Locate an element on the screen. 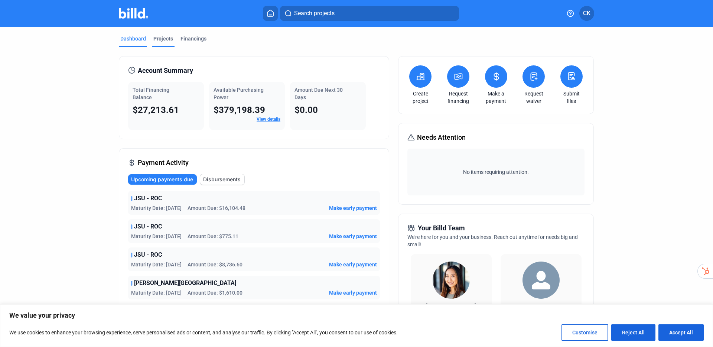  div: Financings is located at coordinates (193, 39).